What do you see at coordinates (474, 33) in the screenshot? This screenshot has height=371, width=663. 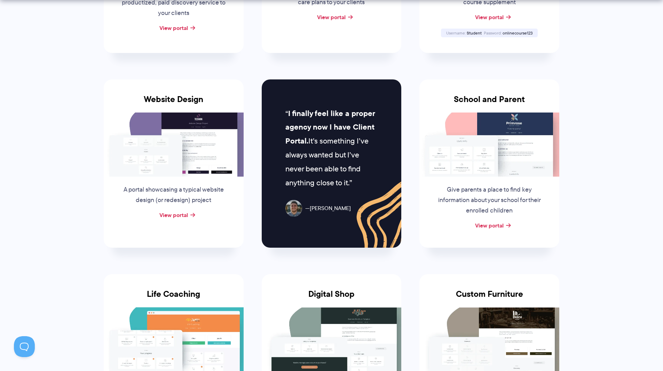 I see `span: Student` at bounding box center [474, 33].